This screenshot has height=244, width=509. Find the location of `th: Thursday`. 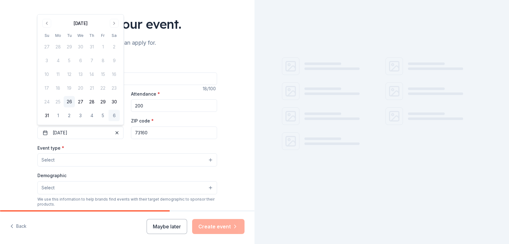

th: Thursday is located at coordinates (92, 35).